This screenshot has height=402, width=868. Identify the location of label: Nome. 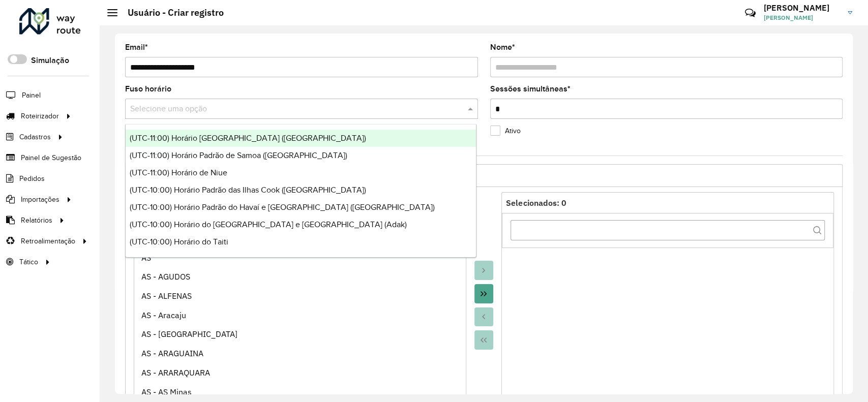
(502, 47).